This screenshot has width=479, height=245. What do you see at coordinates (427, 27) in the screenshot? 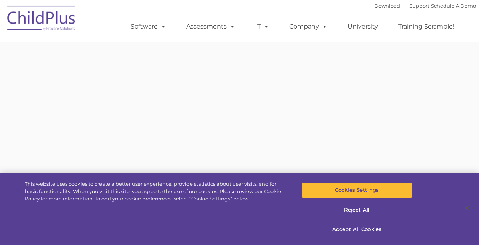
I see `a: Training Scramble!!` at bounding box center [427, 27].